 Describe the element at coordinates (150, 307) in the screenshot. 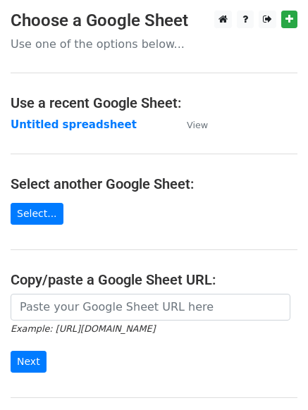

I see `input: Paste your Google Sheet URL here` at that location.